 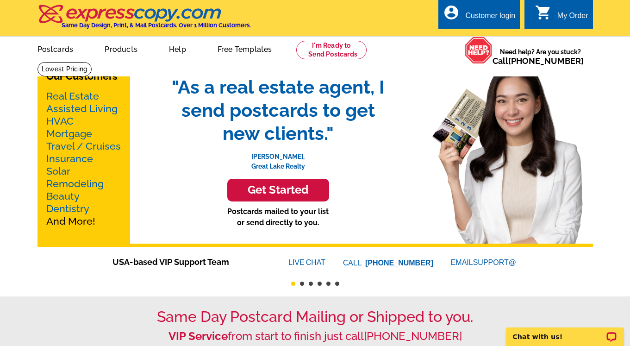 I want to click on p: And More!, so click(x=84, y=158).